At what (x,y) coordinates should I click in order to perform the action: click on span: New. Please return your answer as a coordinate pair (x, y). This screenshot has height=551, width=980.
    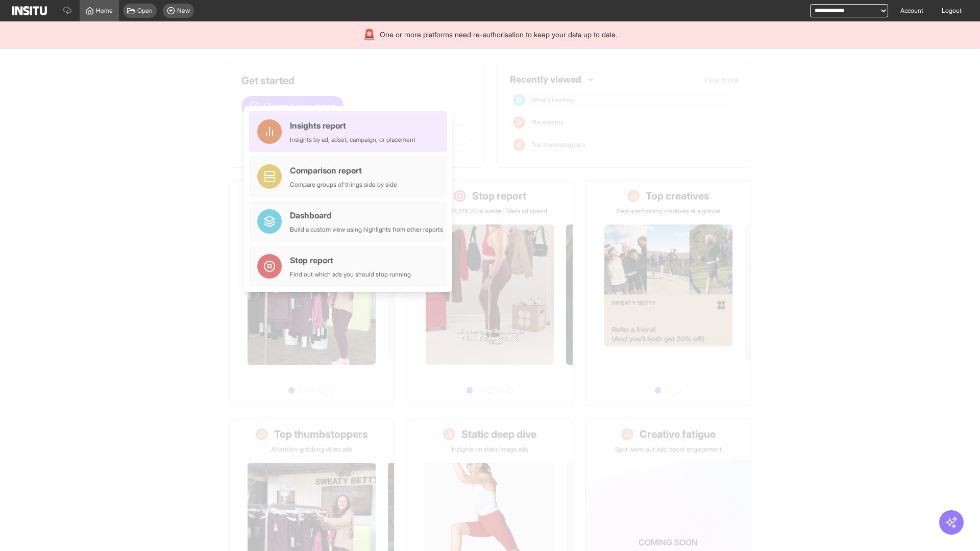
    Looking at the image, I should click on (183, 11).